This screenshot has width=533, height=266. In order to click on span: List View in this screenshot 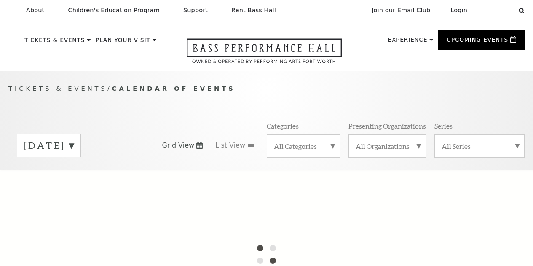, I will do `click(230, 145)`.